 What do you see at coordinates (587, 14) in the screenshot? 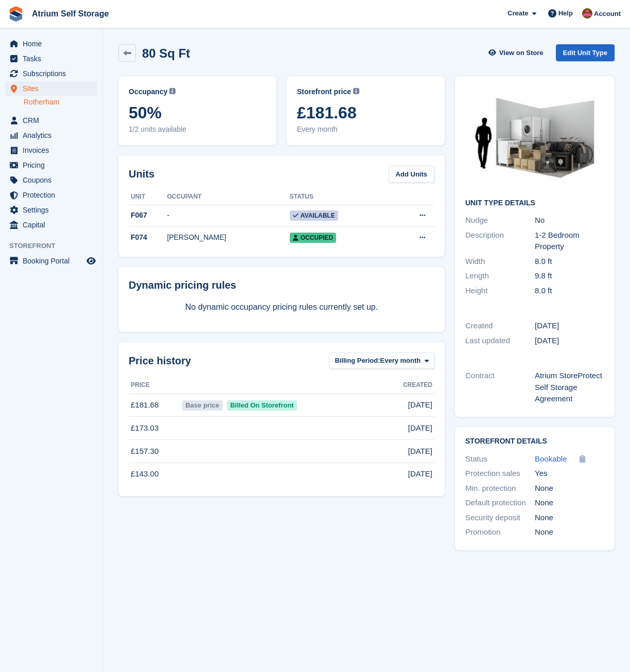
I see `img: Mark Rhodes` at bounding box center [587, 14].